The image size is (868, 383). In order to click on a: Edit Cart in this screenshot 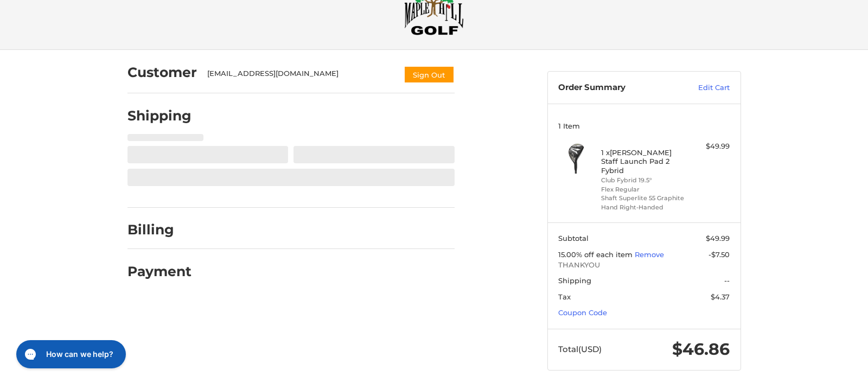, I will do `click(702, 88)`.